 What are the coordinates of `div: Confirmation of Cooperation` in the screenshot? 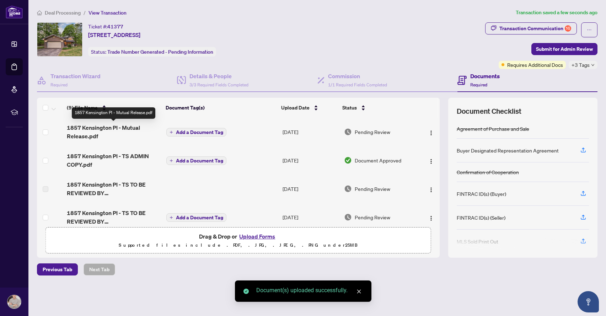 It's located at (488, 172).